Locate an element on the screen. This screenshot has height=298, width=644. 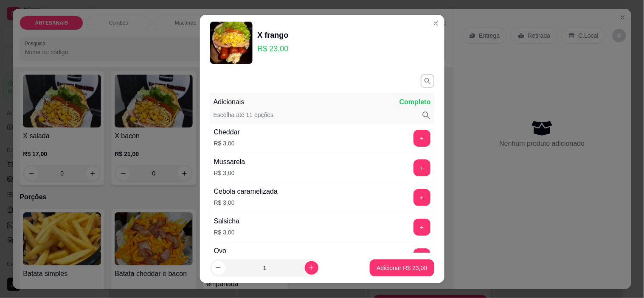
p: Escolha até 11 opções is located at coordinates (244, 115).